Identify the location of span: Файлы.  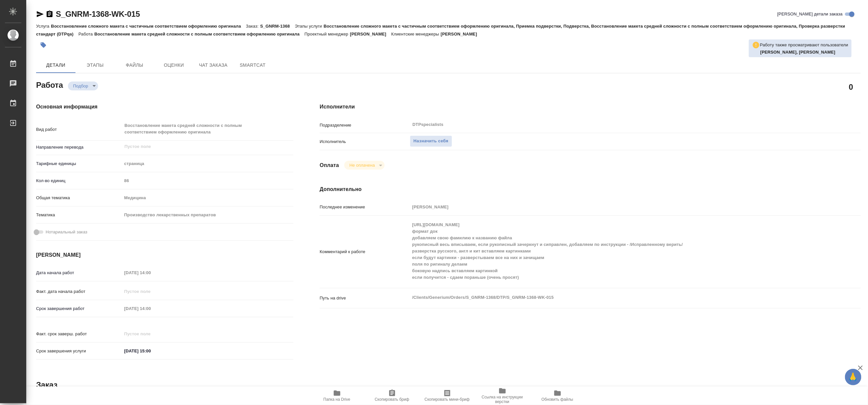
(134, 65).